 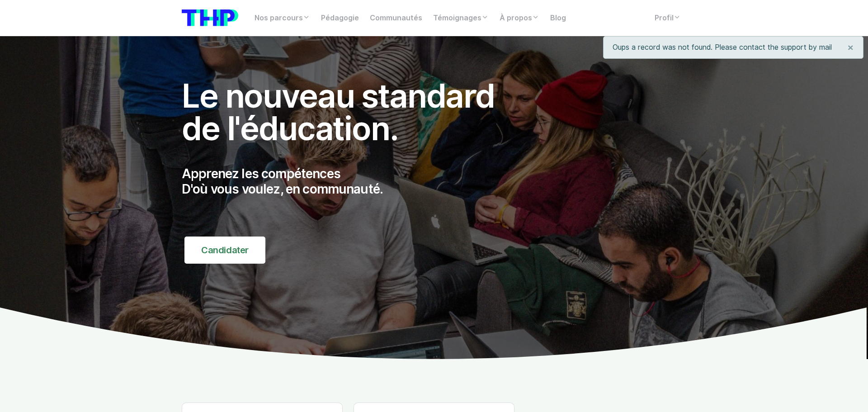 What do you see at coordinates (461, 18) in the screenshot?
I see `a: Témoignages` at bounding box center [461, 18].